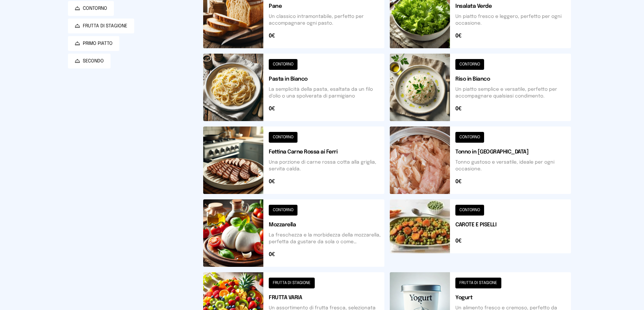 The image size is (644, 310). I want to click on button: FRUTTA DI STAGIONE, so click(101, 26).